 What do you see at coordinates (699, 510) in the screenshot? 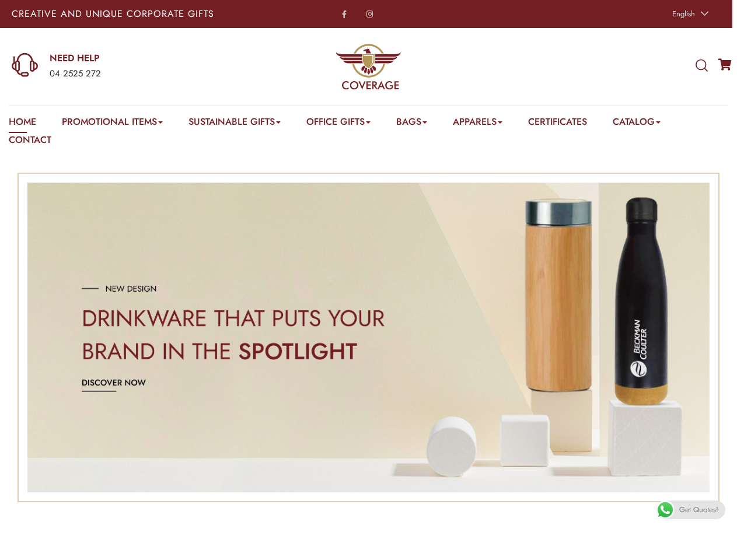
I see `span: Get Quotes!` at bounding box center [699, 510].